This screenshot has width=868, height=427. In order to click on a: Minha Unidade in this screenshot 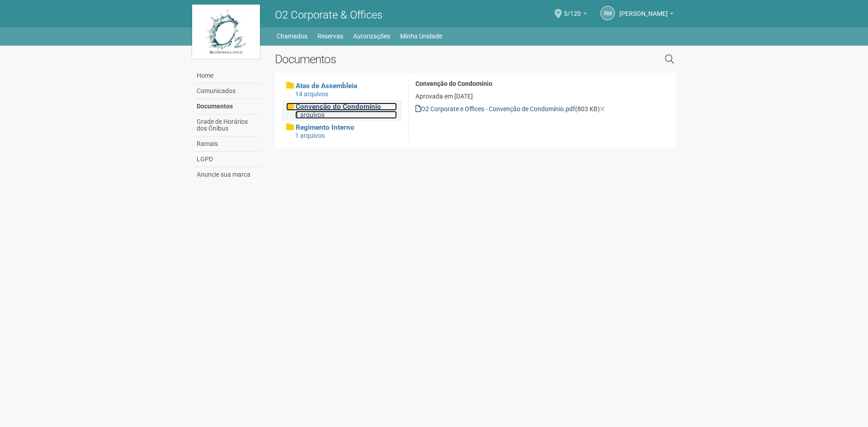, I will do `click(421, 36)`.